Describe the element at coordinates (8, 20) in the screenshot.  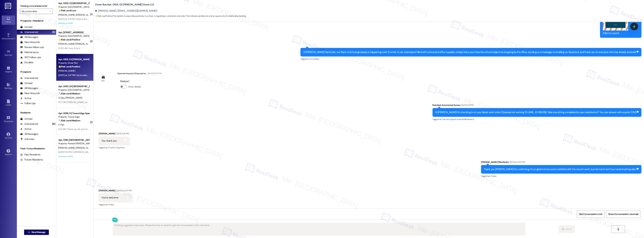
I see `a: Inbox` at that location.